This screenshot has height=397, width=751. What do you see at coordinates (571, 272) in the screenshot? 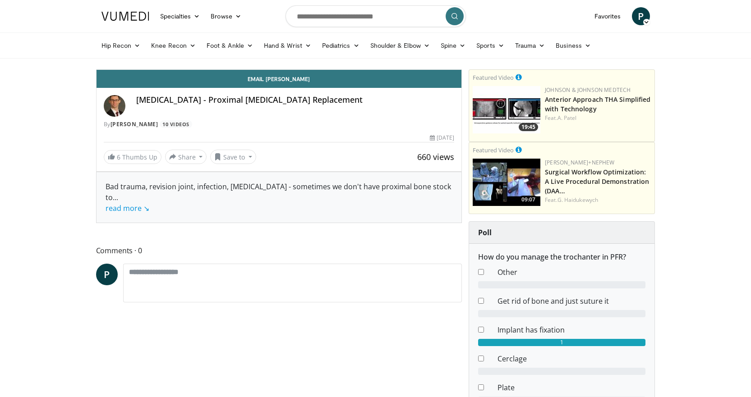
I see `dd: Other` at bounding box center [571, 272].